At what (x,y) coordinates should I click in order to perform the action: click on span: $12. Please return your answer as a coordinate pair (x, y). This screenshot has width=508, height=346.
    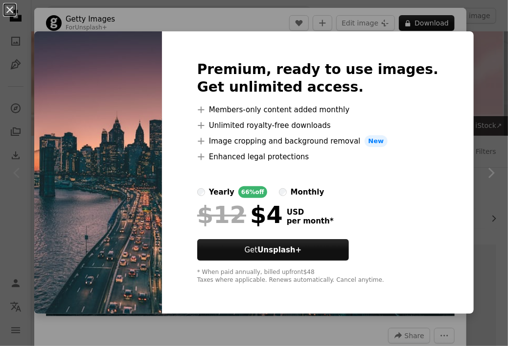
    Looking at the image, I should click on (222, 214).